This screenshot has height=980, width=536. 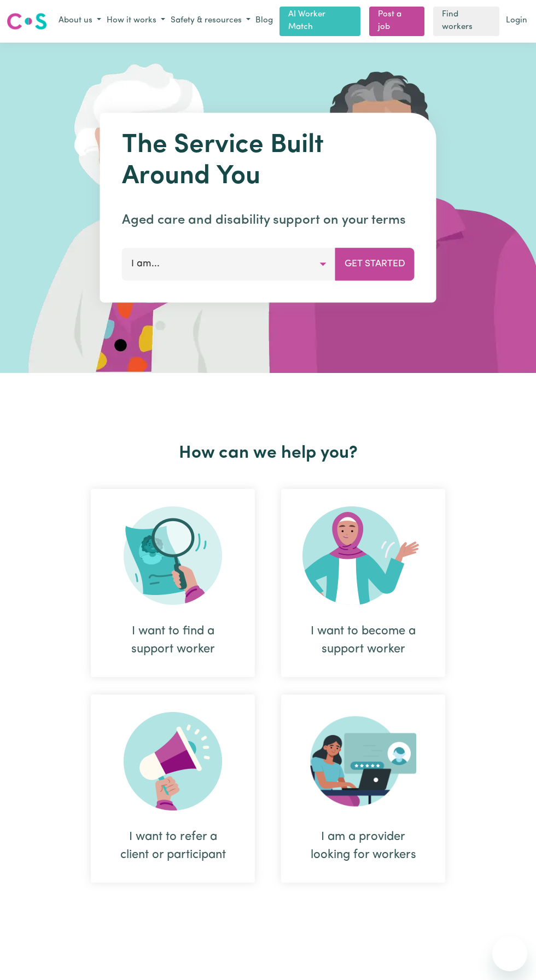 I want to click on a: Careseekers logo, so click(x=27, y=21).